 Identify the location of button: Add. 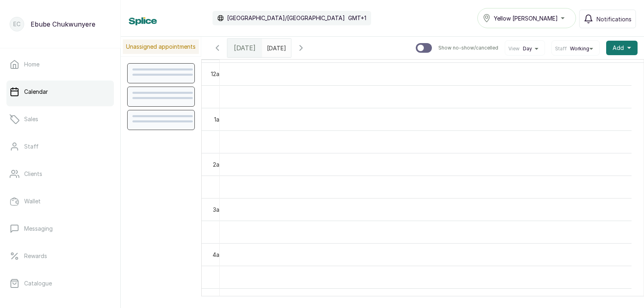
(622, 48).